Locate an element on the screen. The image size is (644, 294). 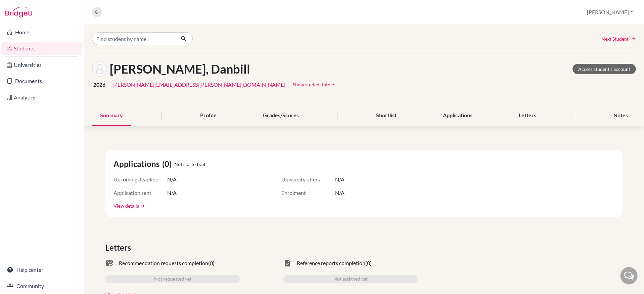
i: arrow_drop_down is located at coordinates (334, 84).